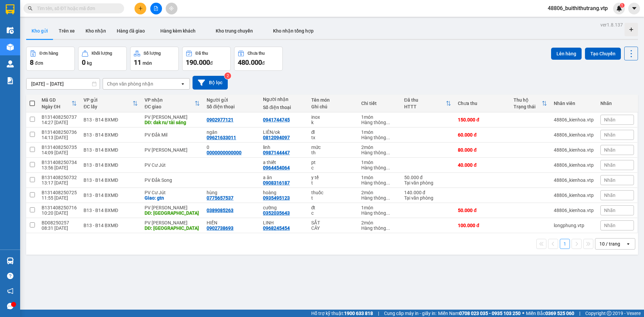 This screenshot has width=644, height=317. I want to click on div: Nhãn, so click(617, 103).